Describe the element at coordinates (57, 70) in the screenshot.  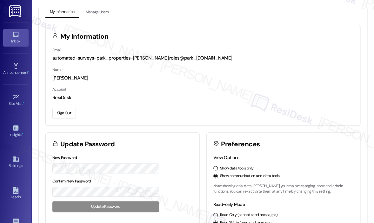
I see `label: Name` at that location.